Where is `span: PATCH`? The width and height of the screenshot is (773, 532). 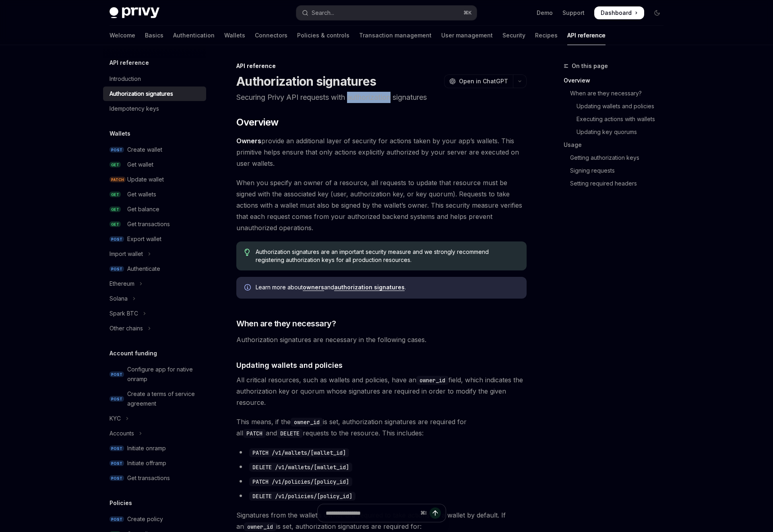 span: PATCH is located at coordinates (118, 179).